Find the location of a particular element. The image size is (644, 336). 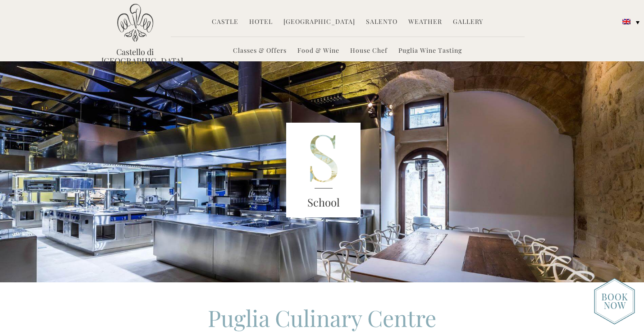

a: Classes & Offers is located at coordinates (259, 51).